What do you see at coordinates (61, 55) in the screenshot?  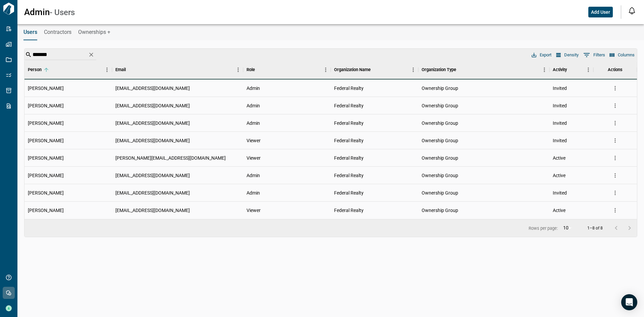 I see `div: Search` at bounding box center [61, 55].